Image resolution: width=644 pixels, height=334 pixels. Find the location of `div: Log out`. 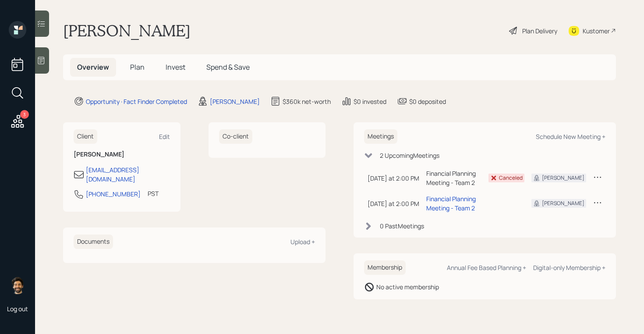

div: Log out is located at coordinates (17, 308).